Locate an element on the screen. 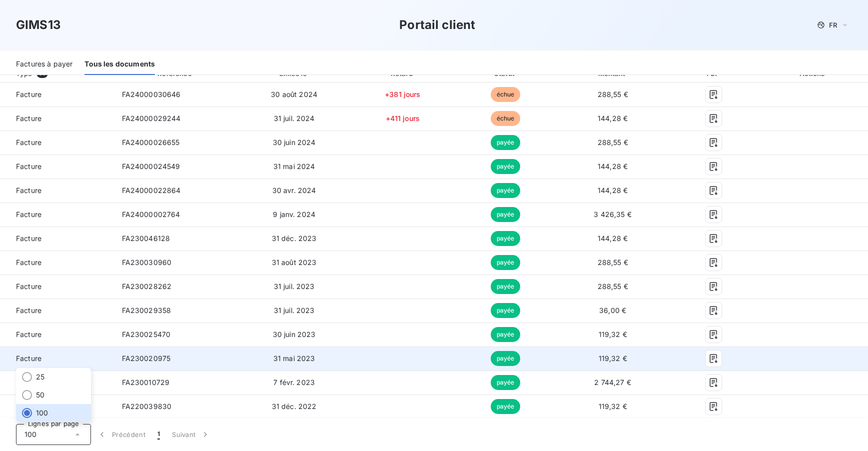 Image resolution: width=868 pixels, height=451 pixels. span: 31 août 2023 is located at coordinates (294, 262).